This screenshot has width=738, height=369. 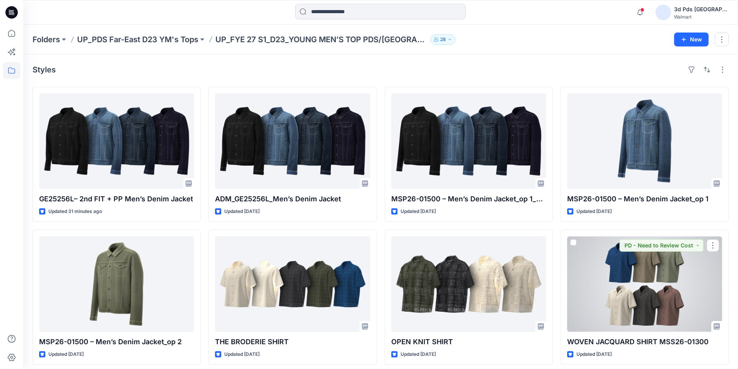 I want to click on p: THE BRODERIE SHIRT, so click(x=292, y=342).